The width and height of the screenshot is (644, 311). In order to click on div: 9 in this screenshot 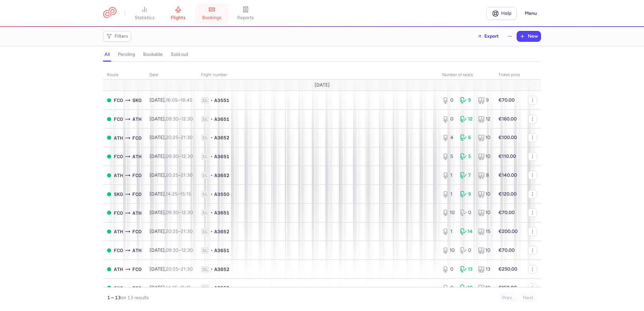, I will do `click(466, 194)`.